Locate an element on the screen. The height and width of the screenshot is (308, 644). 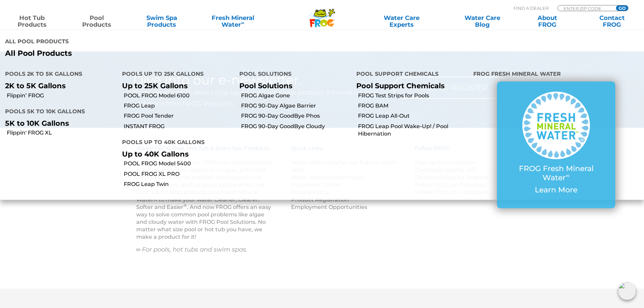
p: FROG Fresh Mineral Water is located at coordinates (556, 173).